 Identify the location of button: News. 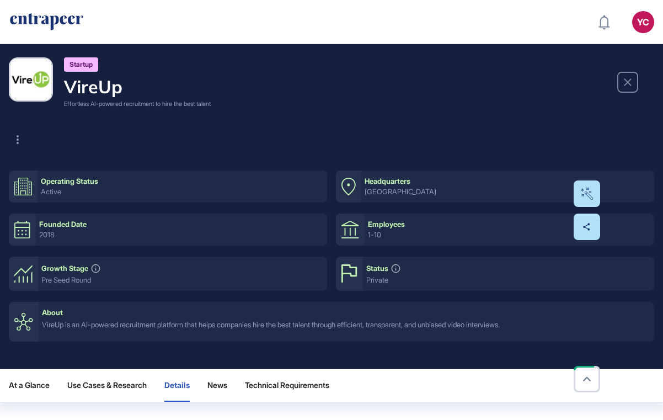
(217, 385).